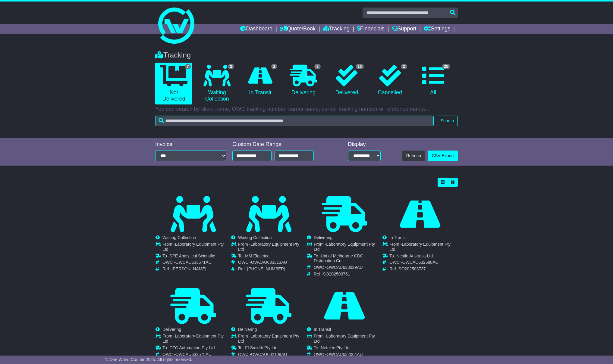 This screenshot has width=613, height=364. What do you see at coordinates (191, 145) in the screenshot?
I see `div: Invoice` at bounding box center [191, 145].